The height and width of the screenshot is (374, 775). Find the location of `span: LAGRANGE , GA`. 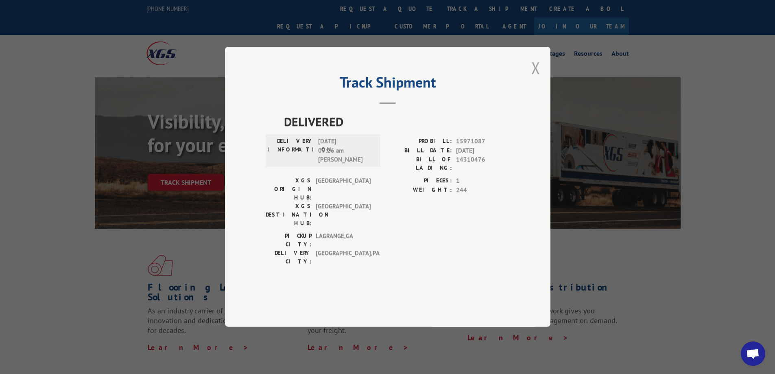

span: LAGRANGE , GA is located at coordinates (343, 240).